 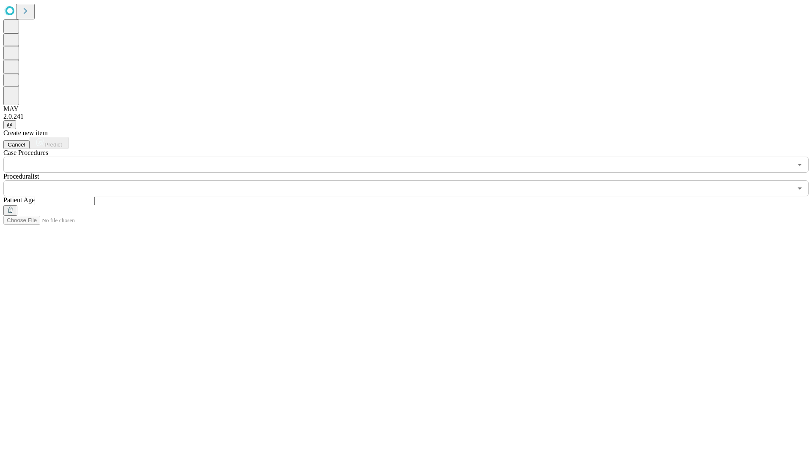 What do you see at coordinates (49, 143) in the screenshot?
I see `button: Predict` at bounding box center [49, 143].